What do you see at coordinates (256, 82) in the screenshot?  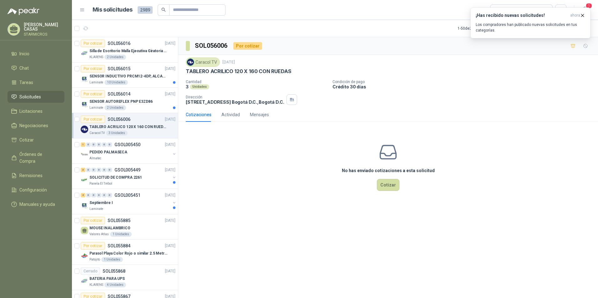 I see `p: Cantidad` at bounding box center [256, 82].